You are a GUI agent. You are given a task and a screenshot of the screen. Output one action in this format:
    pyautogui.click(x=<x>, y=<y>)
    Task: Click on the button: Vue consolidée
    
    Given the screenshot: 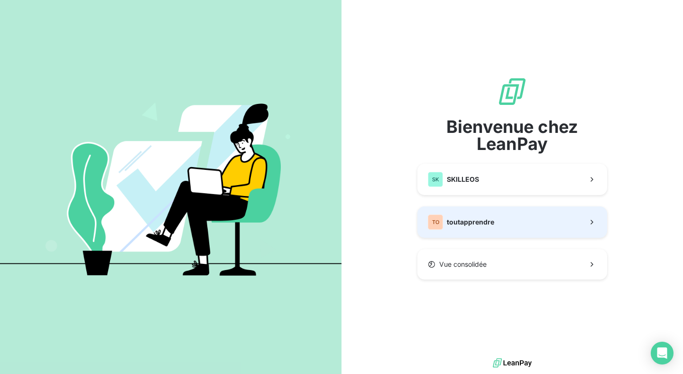 What is the action you would take?
    pyautogui.click(x=513, y=264)
    